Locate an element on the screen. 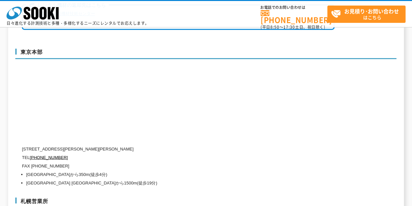  h3: 東京本部 is located at coordinates (206, 54).